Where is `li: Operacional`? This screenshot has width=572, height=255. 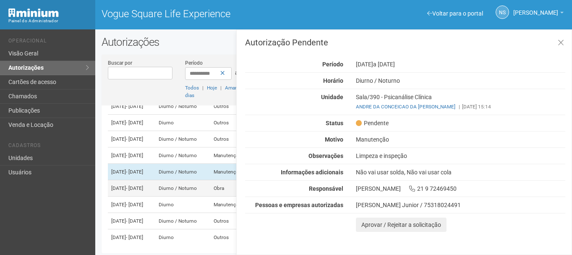
li: Operacional is located at coordinates (49, 42).